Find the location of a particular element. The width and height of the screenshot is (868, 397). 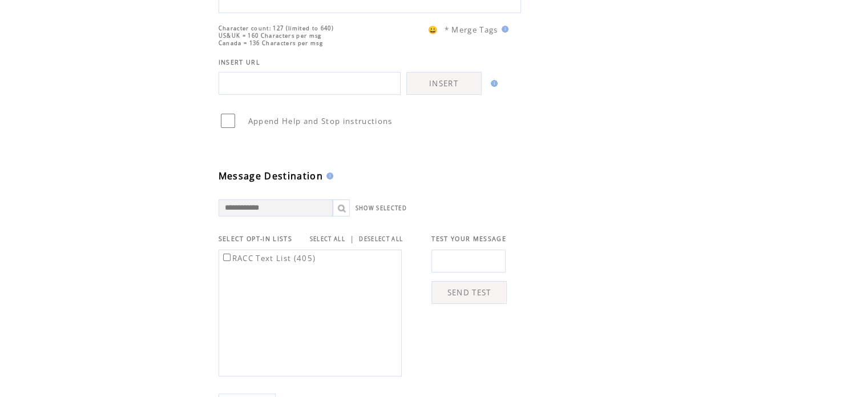

span: TEST YOUR MESSAGE is located at coordinates (469, 238).